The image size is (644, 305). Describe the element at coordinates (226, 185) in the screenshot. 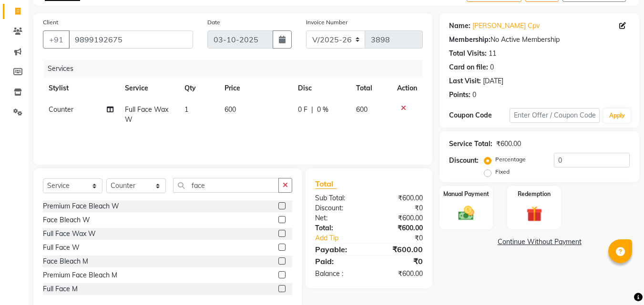

I see `input: Search or Scan` at that location.